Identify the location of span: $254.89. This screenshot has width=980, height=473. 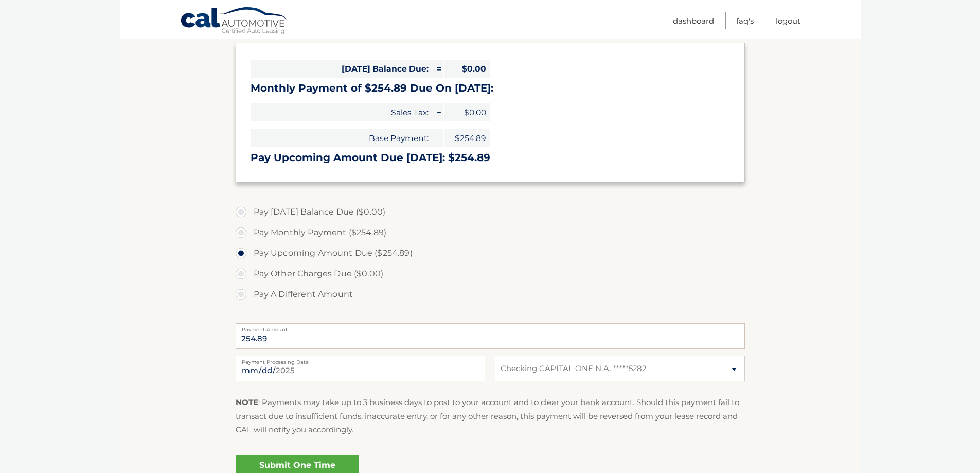
(467, 138).